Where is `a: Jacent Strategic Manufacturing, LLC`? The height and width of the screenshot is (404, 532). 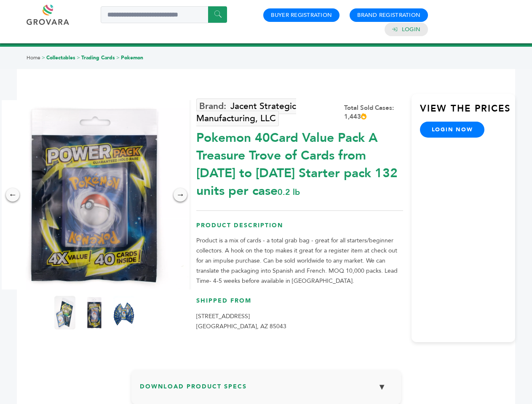 a: Jacent Strategic Manufacturing, LLC is located at coordinates (246, 112).